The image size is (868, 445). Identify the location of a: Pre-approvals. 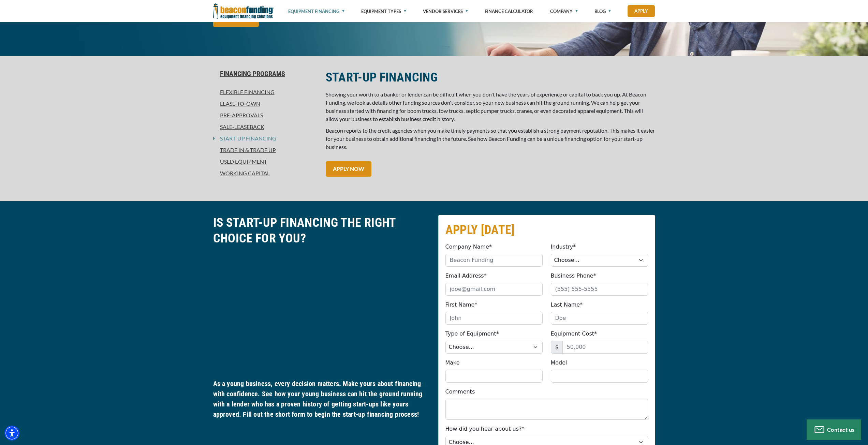
(266, 115).